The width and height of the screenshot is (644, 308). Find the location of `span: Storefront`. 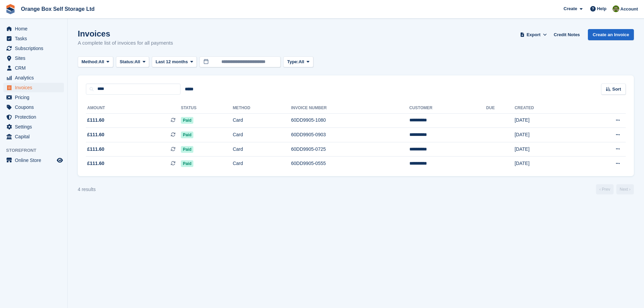

span: Storefront is located at coordinates (37, 150).